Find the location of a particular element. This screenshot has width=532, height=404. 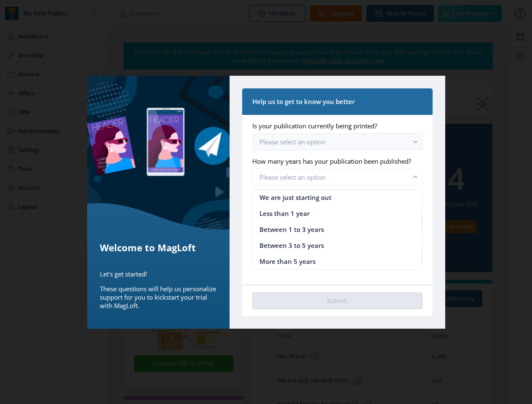

label: Is your publication currently being printed? is located at coordinates (334, 126).